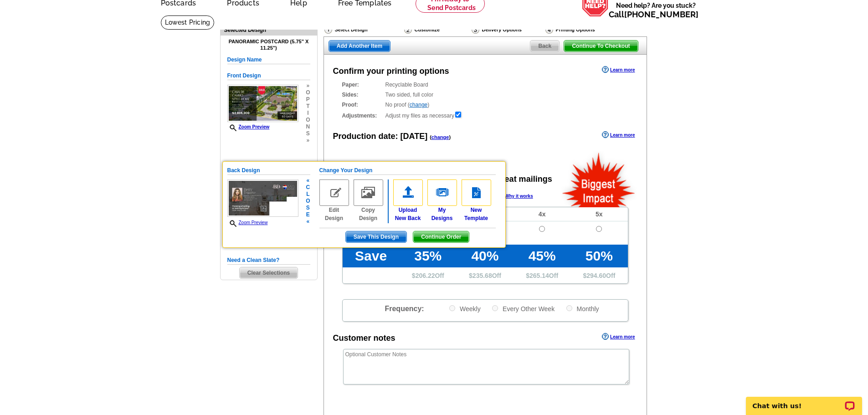  What do you see at coordinates (359, 46) in the screenshot?
I see `a: Add Another Item` at bounding box center [359, 46].